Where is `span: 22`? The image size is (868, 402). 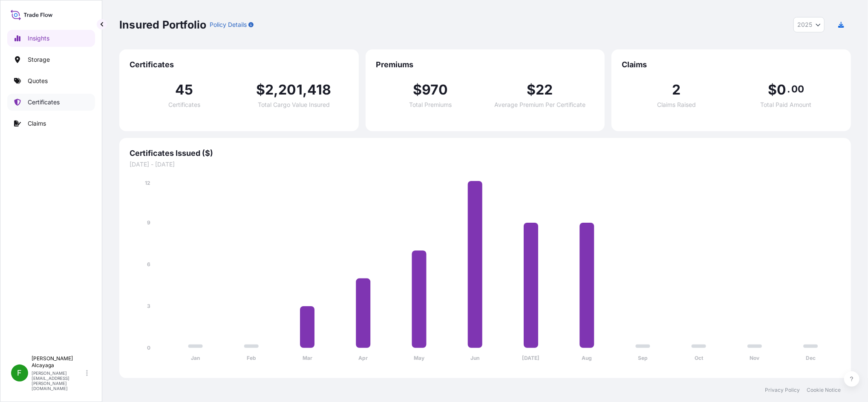 span: 22 is located at coordinates (544, 90).